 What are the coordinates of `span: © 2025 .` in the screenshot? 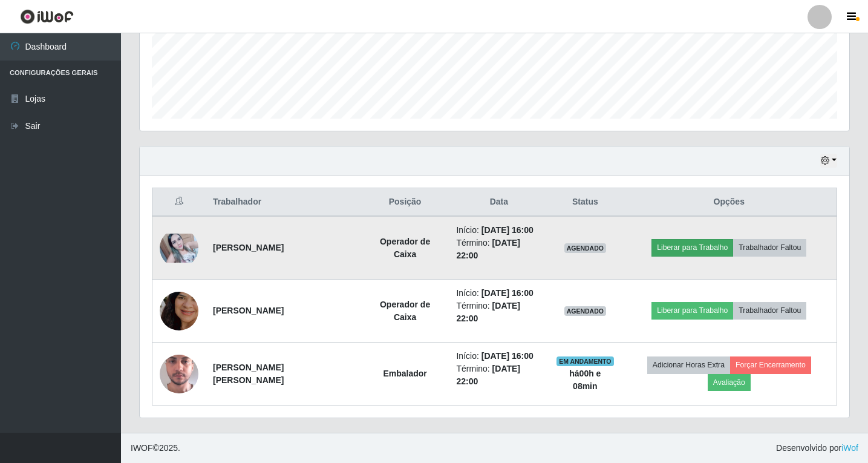 It's located at (155, 448).